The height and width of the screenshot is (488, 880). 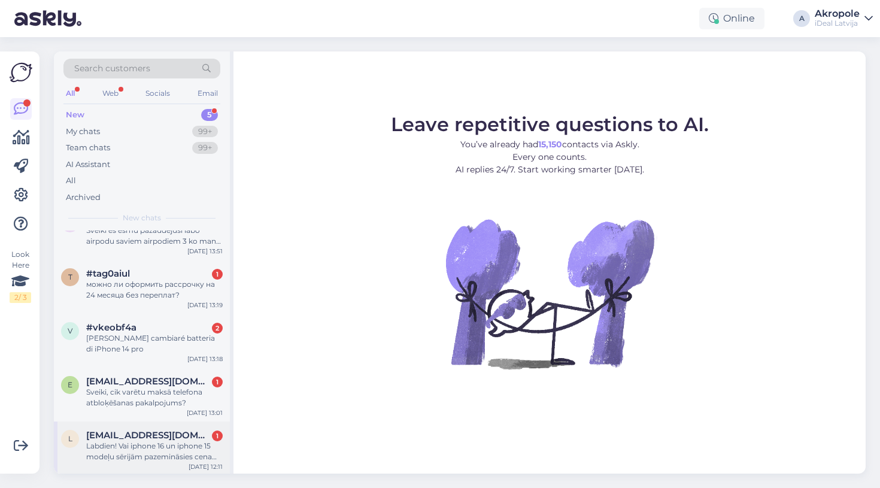 What do you see at coordinates (217, 328) in the screenshot?
I see `div: 2` at bounding box center [217, 328].